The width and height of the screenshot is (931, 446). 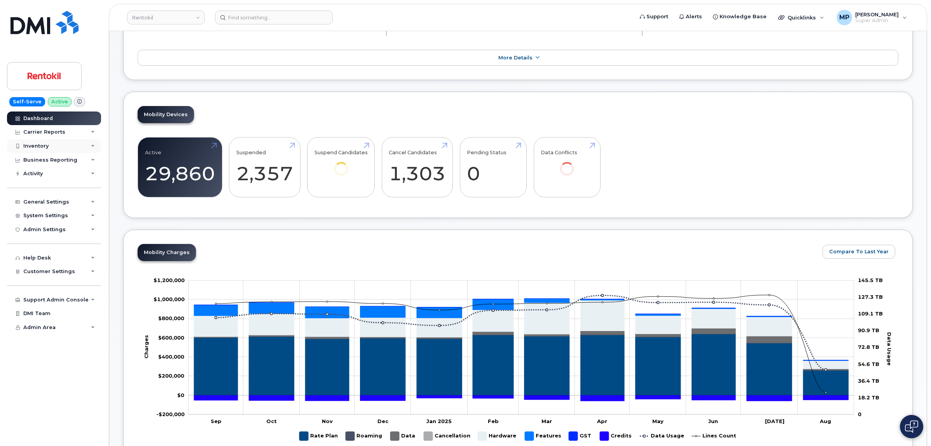 I want to click on tspan: Jan 2025, so click(x=439, y=421).